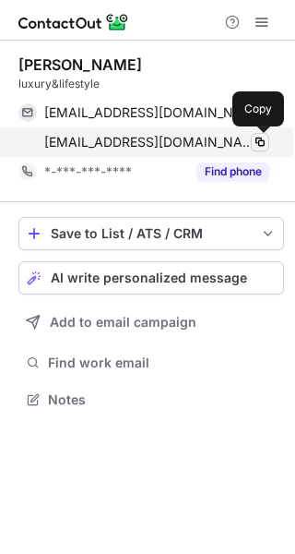 This screenshot has height=554, width=295. I want to click on span: Find work email, so click(162, 363).